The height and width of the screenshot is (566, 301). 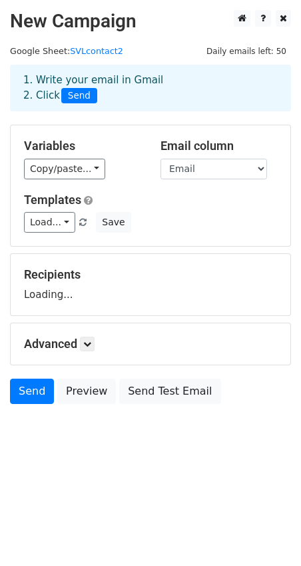 I want to click on span: Daily emails left: 50, so click(x=247, y=51).